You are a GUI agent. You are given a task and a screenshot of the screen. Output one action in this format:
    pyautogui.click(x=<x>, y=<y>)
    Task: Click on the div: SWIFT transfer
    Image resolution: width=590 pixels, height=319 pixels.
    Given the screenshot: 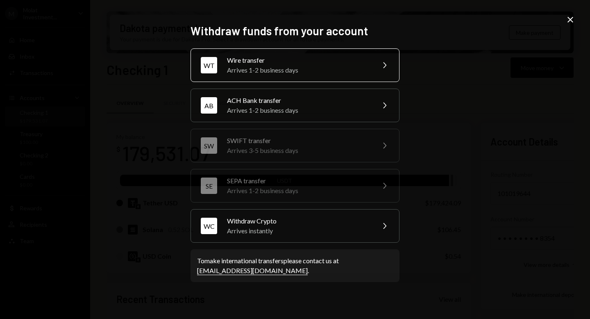 What is the action you would take?
    pyautogui.click(x=298, y=140)
    